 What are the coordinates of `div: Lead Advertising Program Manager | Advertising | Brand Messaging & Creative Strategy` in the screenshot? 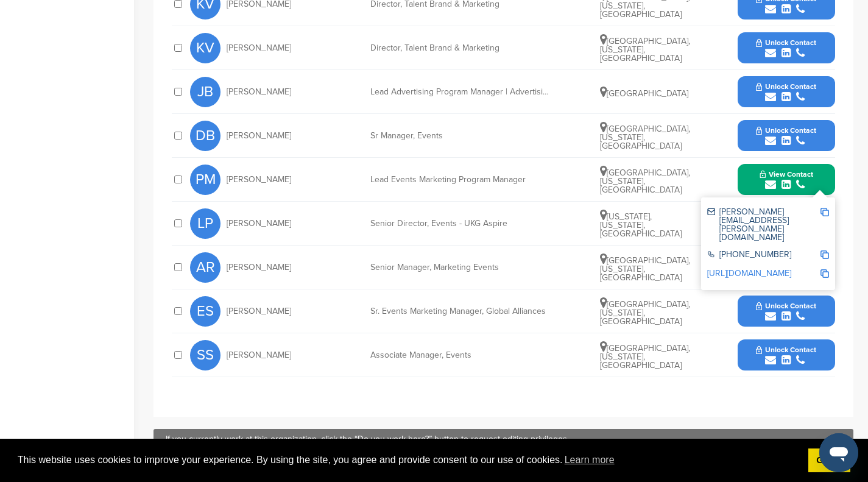 It's located at (462, 92).